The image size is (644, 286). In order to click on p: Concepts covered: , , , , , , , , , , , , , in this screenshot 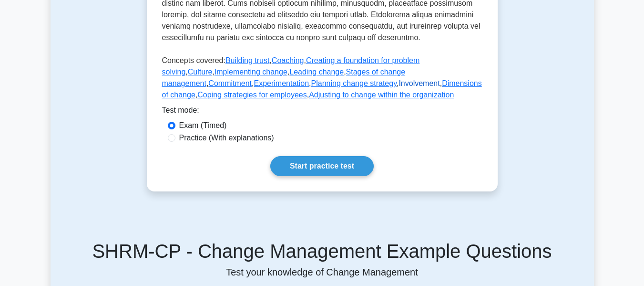, I will do `click(323, 80)`.